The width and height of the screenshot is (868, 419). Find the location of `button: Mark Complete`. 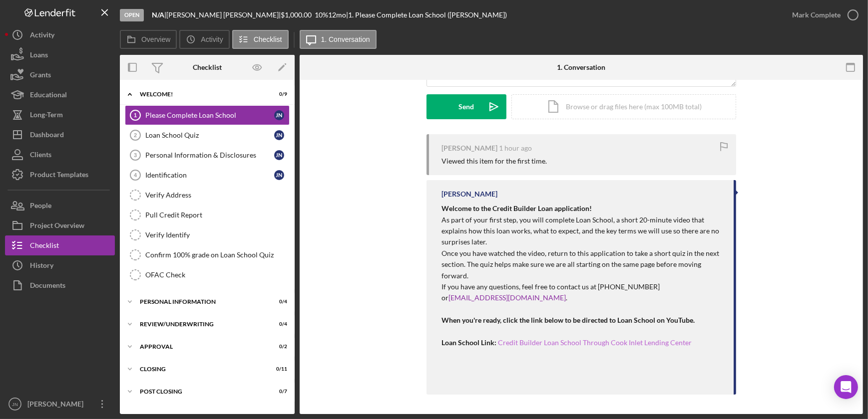

button: Mark Complete is located at coordinates (823, 15).